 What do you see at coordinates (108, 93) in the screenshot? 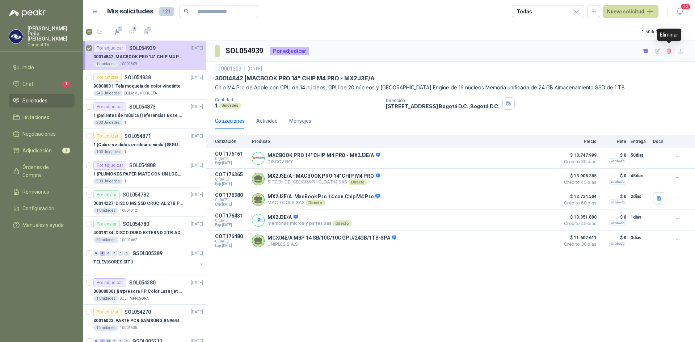
I see `div: 245 Unidades` at bounding box center [108, 93].